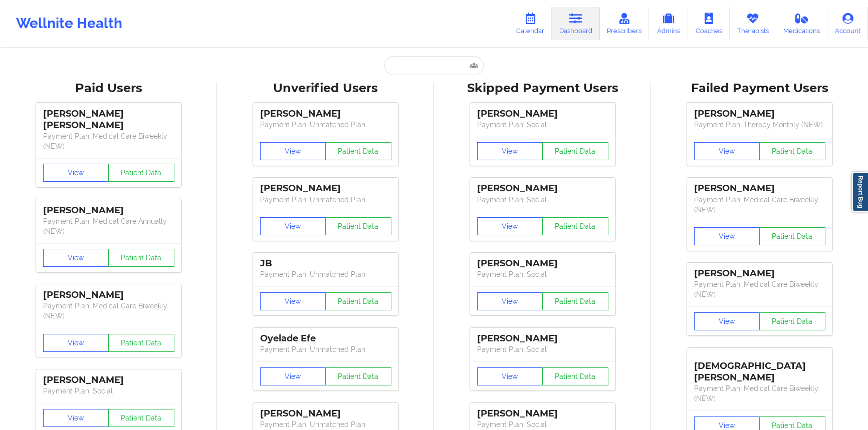 This screenshot has width=868, height=430. I want to click on a: Medications, so click(802, 23).